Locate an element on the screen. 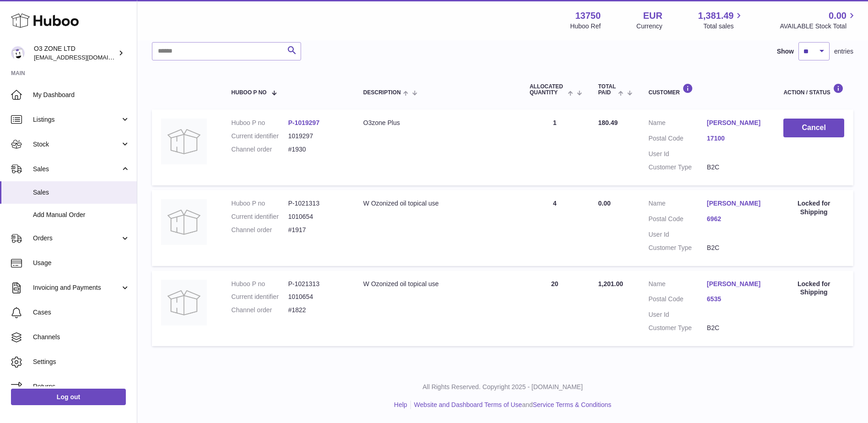 The width and height of the screenshot is (868, 423). strong: 13750 is located at coordinates (588, 15).